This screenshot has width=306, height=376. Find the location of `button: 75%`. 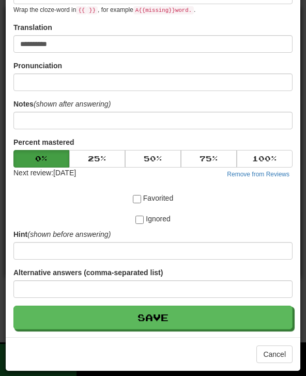

button: 75% is located at coordinates (209, 161).